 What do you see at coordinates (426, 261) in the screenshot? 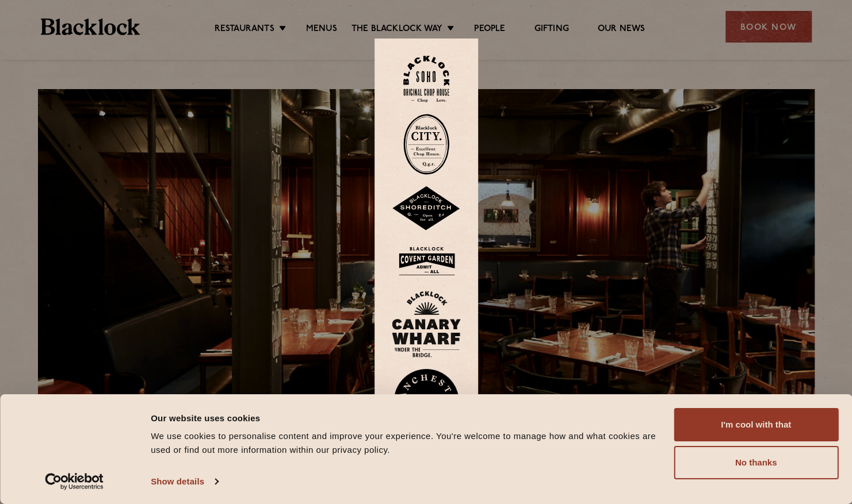
I see `img: BLA_1470_CoventGarden_Website_Solid.svg` at bounding box center [426, 261].